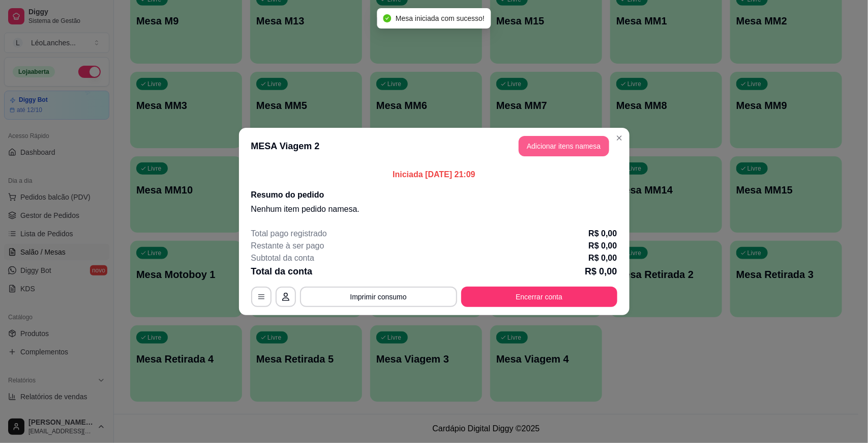 This screenshot has height=443, width=868. Describe the element at coordinates (440, 18) in the screenshot. I see `span: Mesa iniciada com sucesso!` at that location.